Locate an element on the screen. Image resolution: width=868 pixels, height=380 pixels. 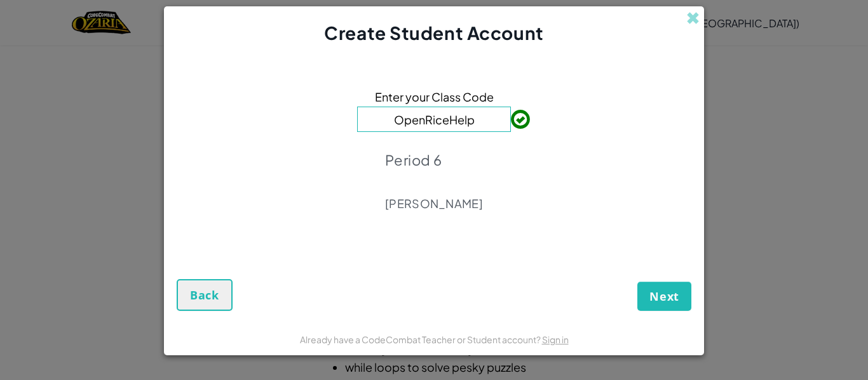
p: Period 6 is located at coordinates (434, 160).